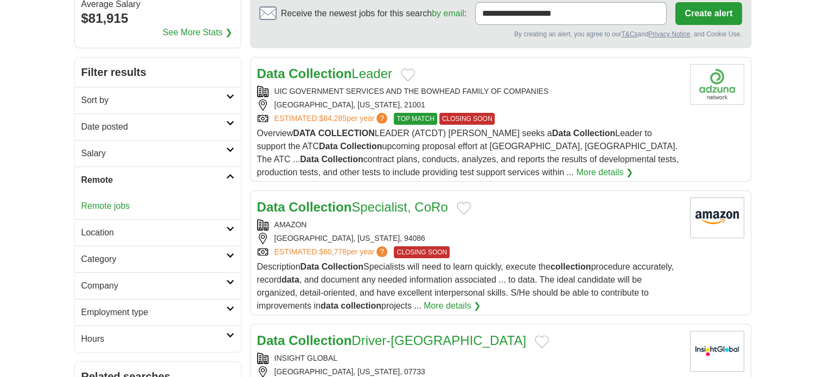 The height and width of the screenshot is (377, 825). What do you see at coordinates (158, 72) in the screenshot?
I see `h2: Filter results` at bounding box center [158, 72].